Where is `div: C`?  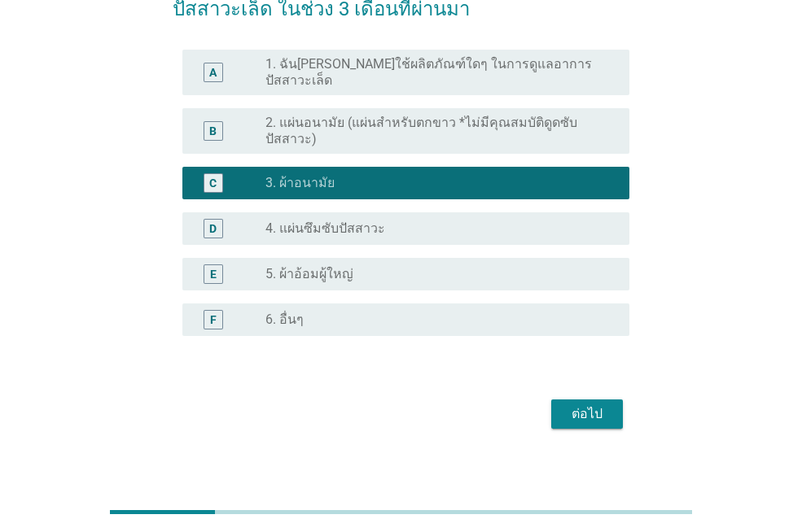
div: C is located at coordinates (212, 182).